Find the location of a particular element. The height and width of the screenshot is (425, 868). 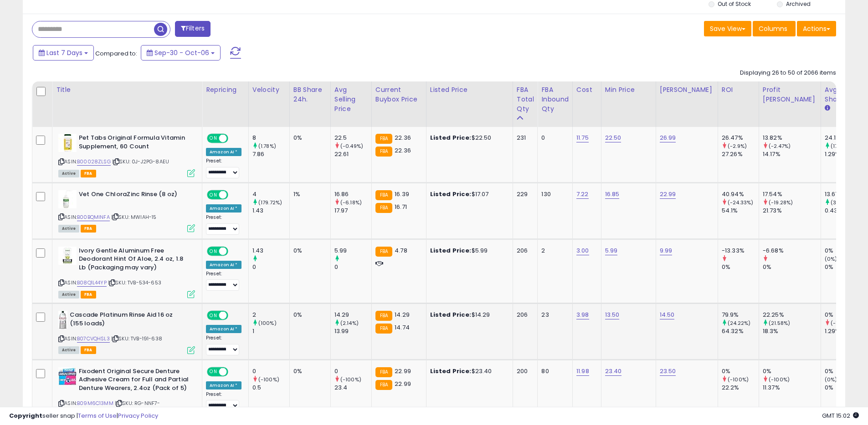

small: (-0.49%) is located at coordinates (351, 146).